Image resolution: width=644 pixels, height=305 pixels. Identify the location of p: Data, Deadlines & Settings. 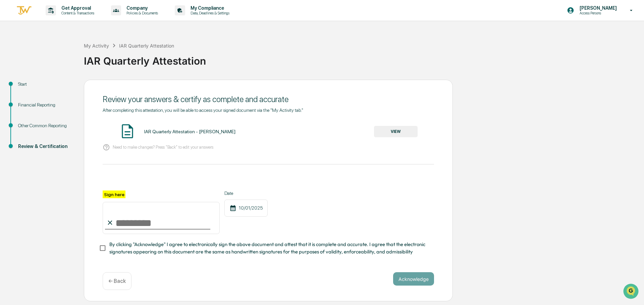
(209, 13).